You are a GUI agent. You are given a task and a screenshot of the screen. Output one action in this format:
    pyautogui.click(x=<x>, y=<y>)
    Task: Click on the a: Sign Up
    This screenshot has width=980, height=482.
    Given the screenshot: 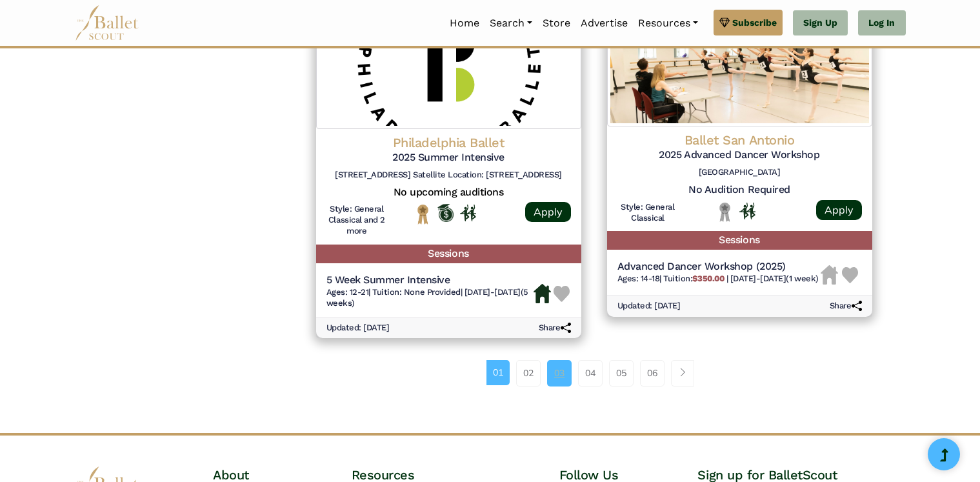 What is the action you would take?
    pyautogui.click(x=820, y=23)
    